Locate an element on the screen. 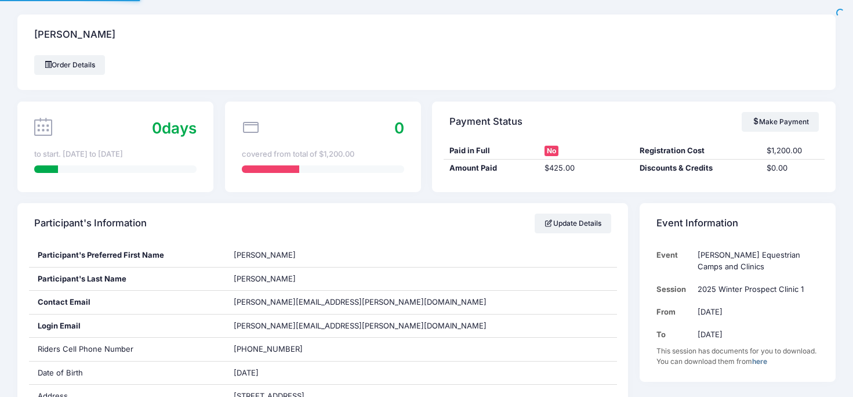  div: Paid in Full is located at coordinates (491, 151).